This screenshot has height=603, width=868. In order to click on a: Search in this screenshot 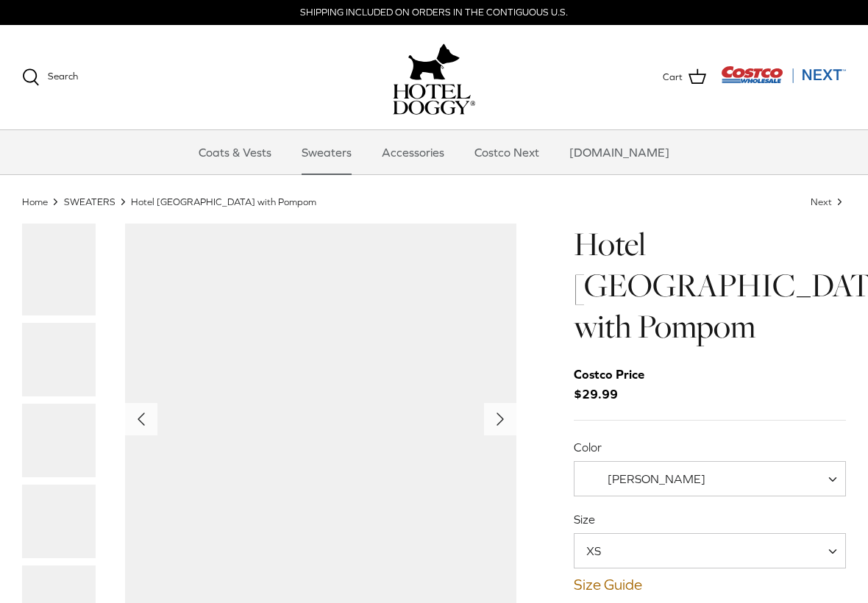, I will do `click(50, 77)`.